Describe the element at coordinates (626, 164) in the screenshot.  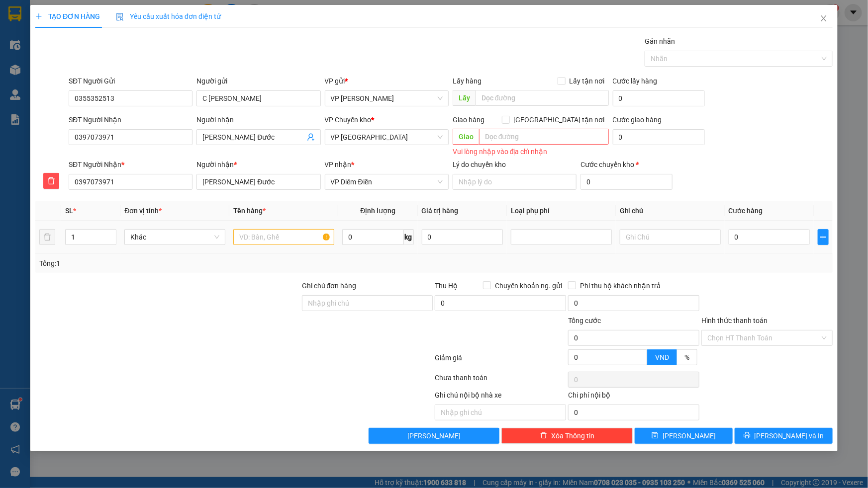
I see `div: Cước chuyển kho` at that location.